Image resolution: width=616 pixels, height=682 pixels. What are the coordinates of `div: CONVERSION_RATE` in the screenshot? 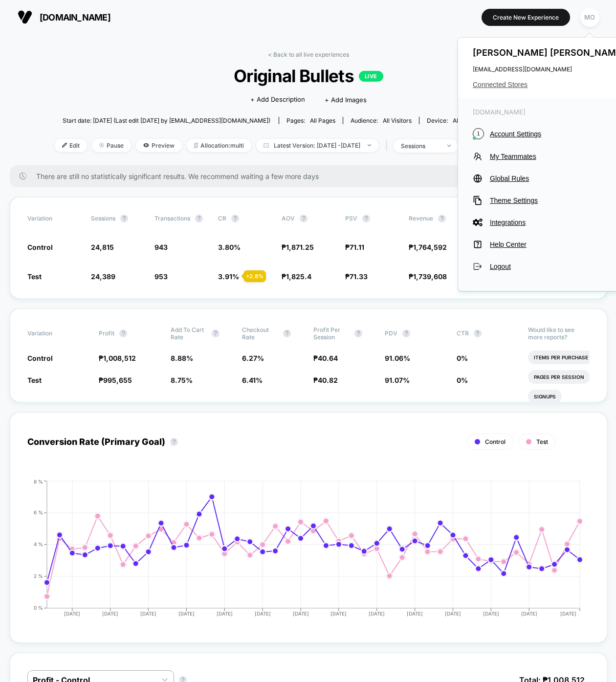 It's located at (299, 552).